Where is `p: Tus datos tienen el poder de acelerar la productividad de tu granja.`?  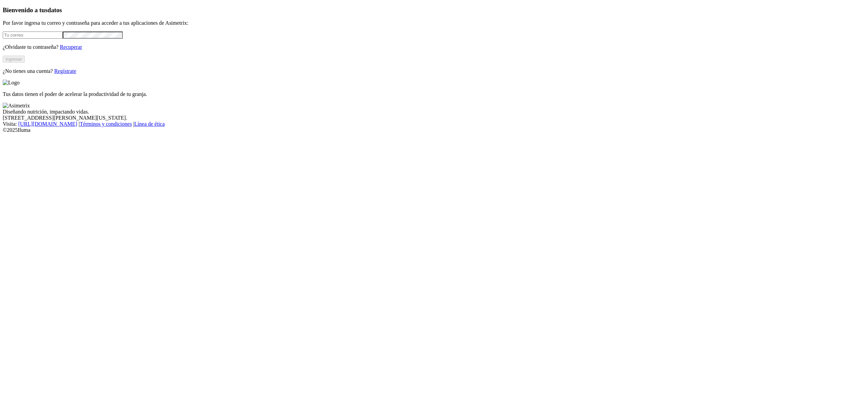 p: Tus datos tienen el poder de acelerar la productividad de tu granja. is located at coordinates (434, 94).